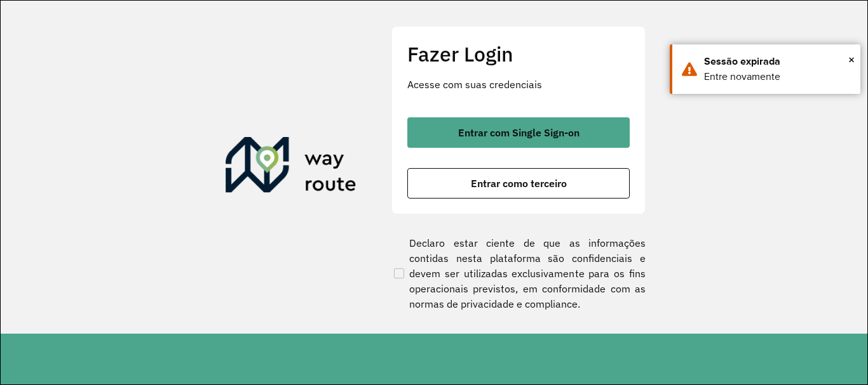  What do you see at coordinates (519, 183) in the screenshot?
I see `span: Entrar como terceiro` at bounding box center [519, 183].